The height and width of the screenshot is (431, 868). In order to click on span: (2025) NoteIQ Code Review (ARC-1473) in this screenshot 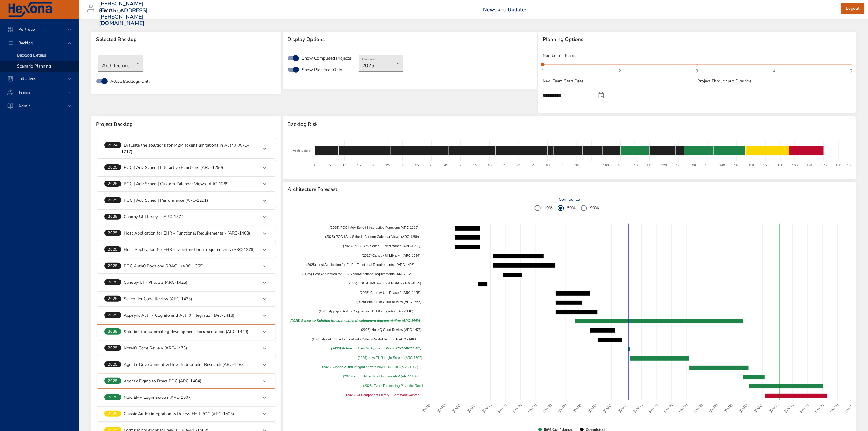, I will do `click(391, 330)`.